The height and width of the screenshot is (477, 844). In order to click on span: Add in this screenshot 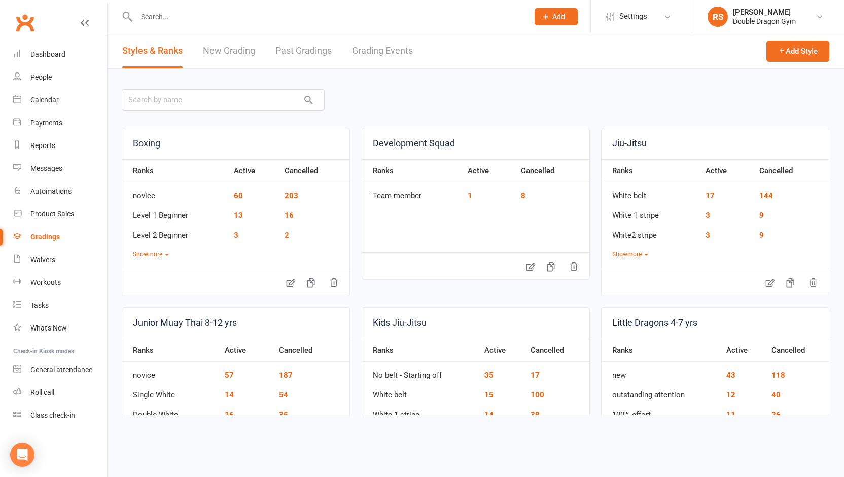, I will do `click(559, 17)`.